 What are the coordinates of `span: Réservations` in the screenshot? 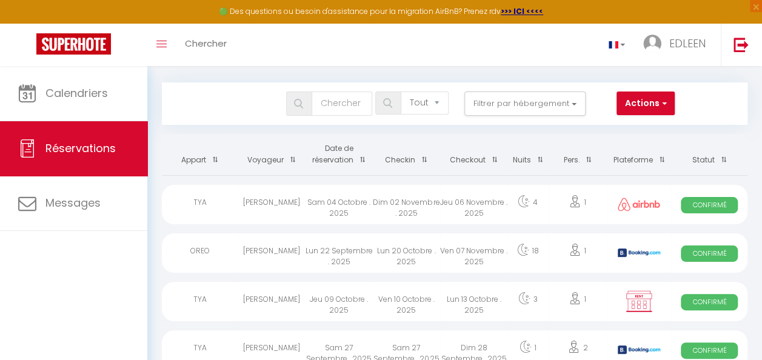 It's located at (81, 148).